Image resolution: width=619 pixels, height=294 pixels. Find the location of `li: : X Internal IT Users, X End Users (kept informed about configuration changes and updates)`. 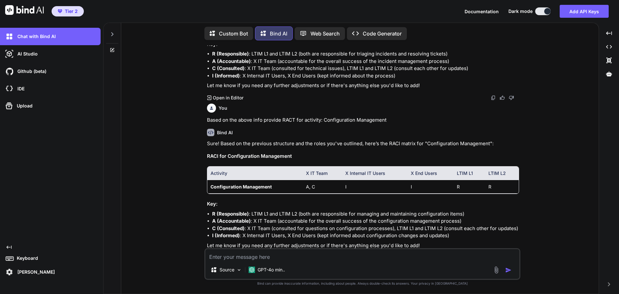

li: : X Internal IT Users, X End Users (kept informed about configuration changes and updates) is located at coordinates (366, 235).